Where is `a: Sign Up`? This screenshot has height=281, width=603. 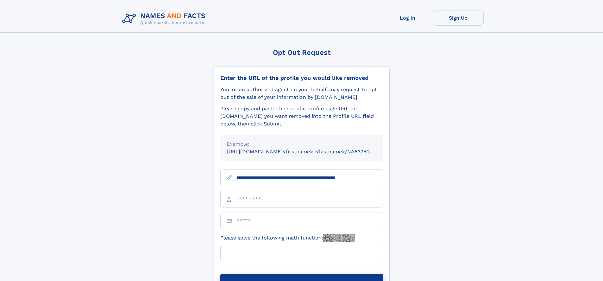
a: Sign Up is located at coordinates (458, 18).